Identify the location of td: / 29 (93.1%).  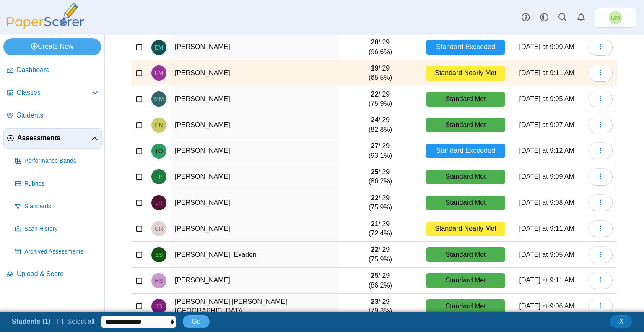
(380, 151).